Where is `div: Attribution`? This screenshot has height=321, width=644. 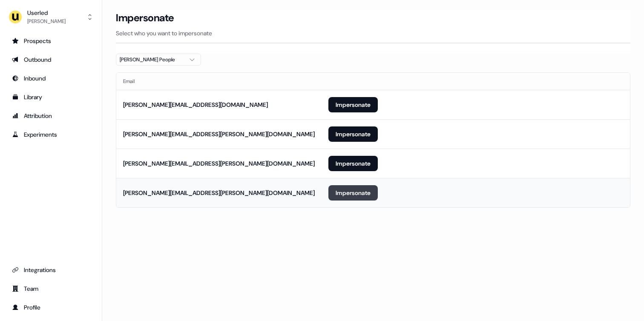 div: Attribution is located at coordinates (51, 116).